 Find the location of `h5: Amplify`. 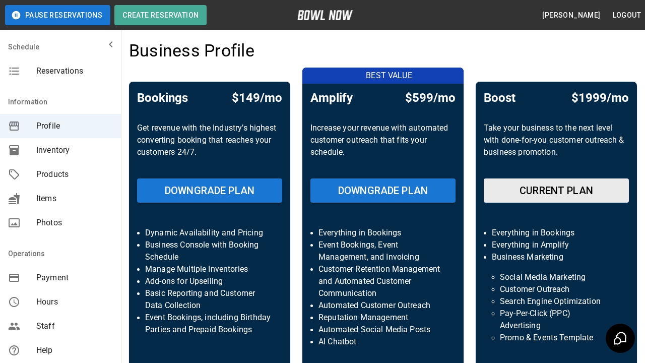

h5: Amplify is located at coordinates (332, 98).